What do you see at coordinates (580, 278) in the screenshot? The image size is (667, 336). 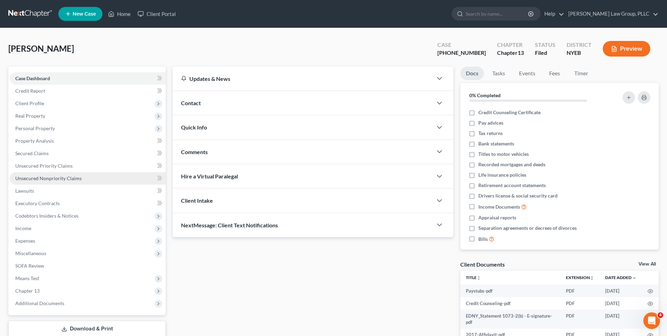 I see `a: Extensionunfold_more` at bounding box center [580, 278].